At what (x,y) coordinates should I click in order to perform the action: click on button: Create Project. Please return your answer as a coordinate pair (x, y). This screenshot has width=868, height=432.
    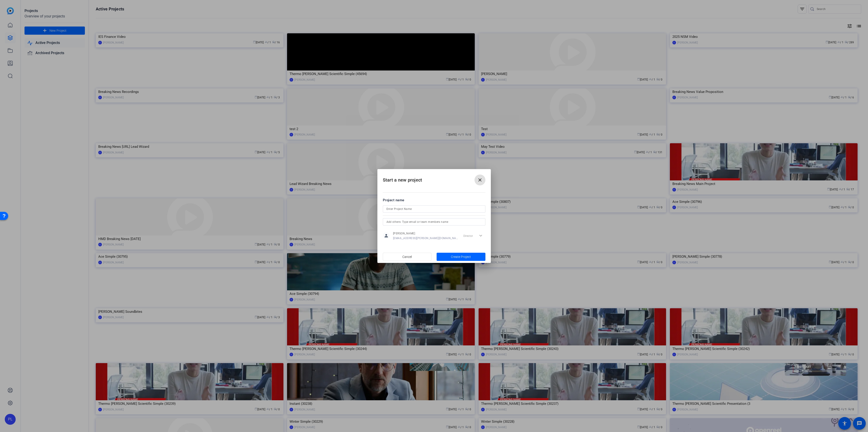
    Looking at the image, I should click on (461, 257).